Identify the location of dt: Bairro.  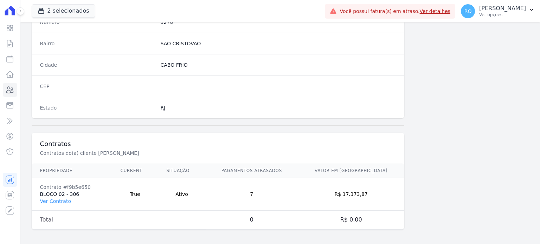
(97, 44).